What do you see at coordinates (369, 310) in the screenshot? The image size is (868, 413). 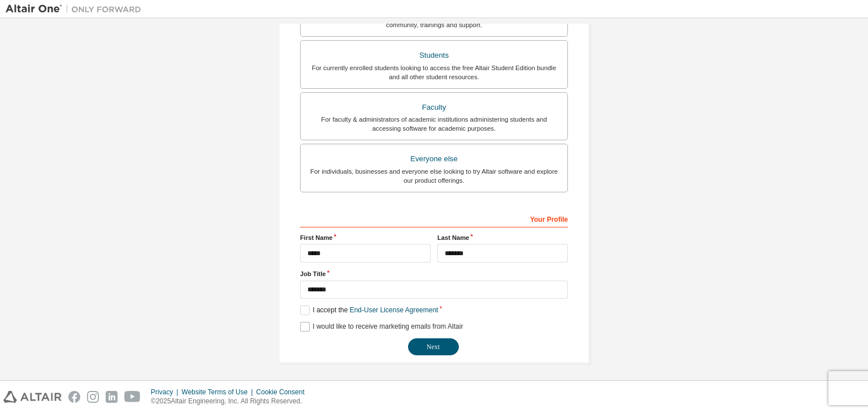 I see `label: I accept the` at bounding box center [369, 310].